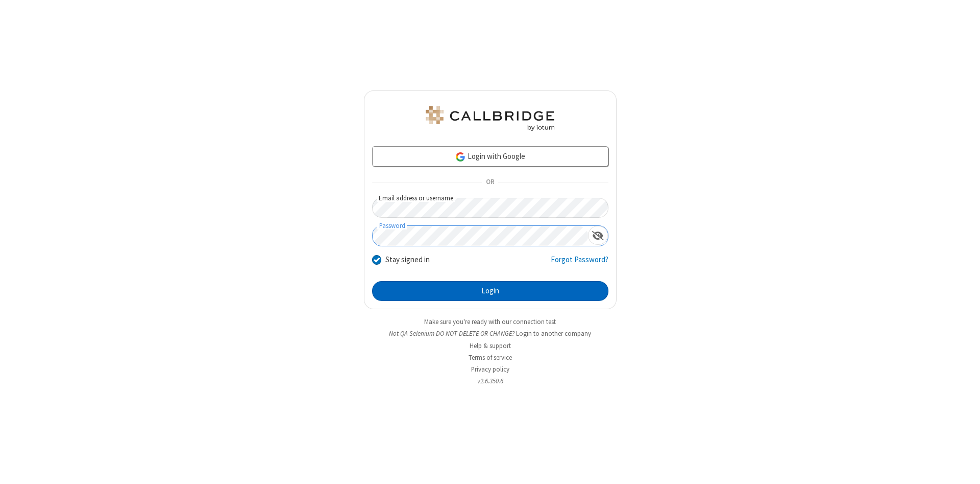 The image size is (980, 484). Describe the element at coordinates (407, 260) in the screenshot. I see `label: Stay signed in` at that location.